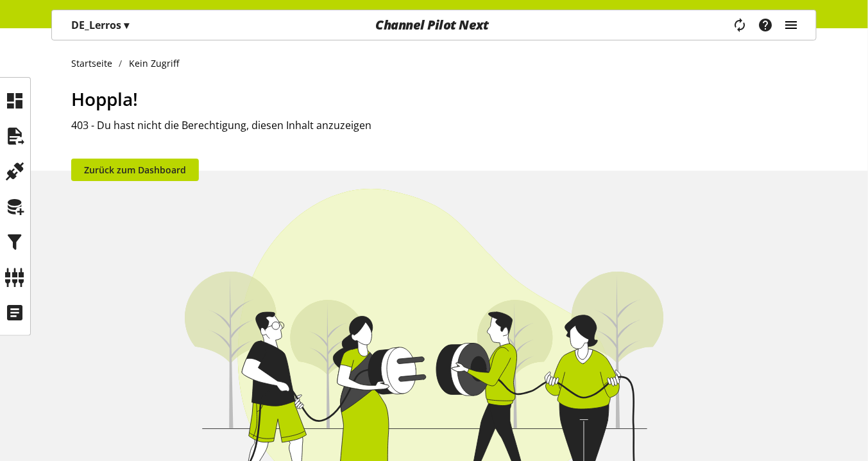 The width and height of the screenshot is (868, 461). What do you see at coordinates (95, 63) in the screenshot?
I see `a: Startseite` at bounding box center [95, 63].